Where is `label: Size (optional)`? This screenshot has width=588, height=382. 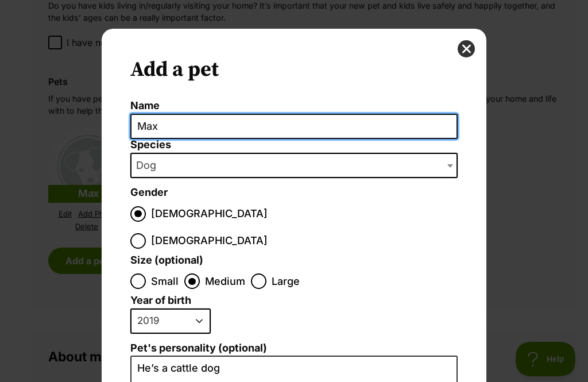 label: Size (optional) is located at coordinates (167, 260).